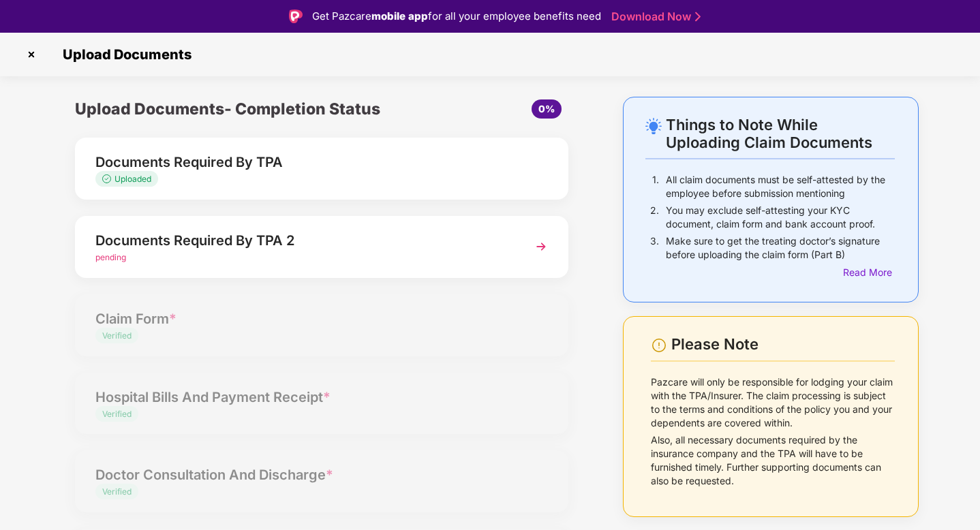 This screenshot has height=530, width=980. Describe the element at coordinates (108, 178) in the screenshot. I see `img: svg+xml;base64,PHN2ZyB4bWxucz0iaHR0cDovL3d3dy53My5vcmcvMjAwMC9zdmciIHdpZHRoPSIxMy4zMzMiIGhlaWdodD...` at that location.